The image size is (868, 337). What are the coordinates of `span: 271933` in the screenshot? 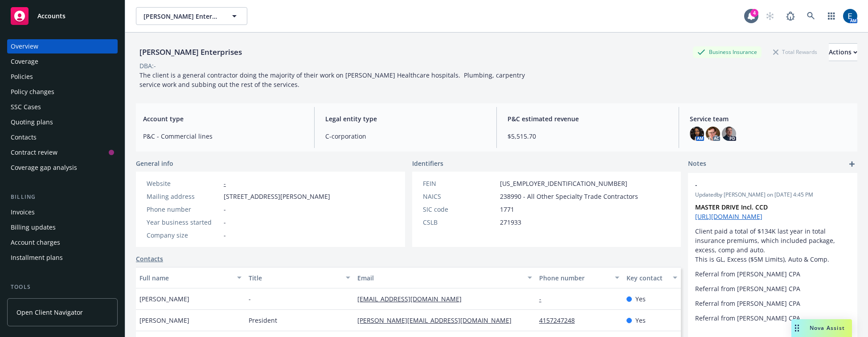 It's located at (511, 222).